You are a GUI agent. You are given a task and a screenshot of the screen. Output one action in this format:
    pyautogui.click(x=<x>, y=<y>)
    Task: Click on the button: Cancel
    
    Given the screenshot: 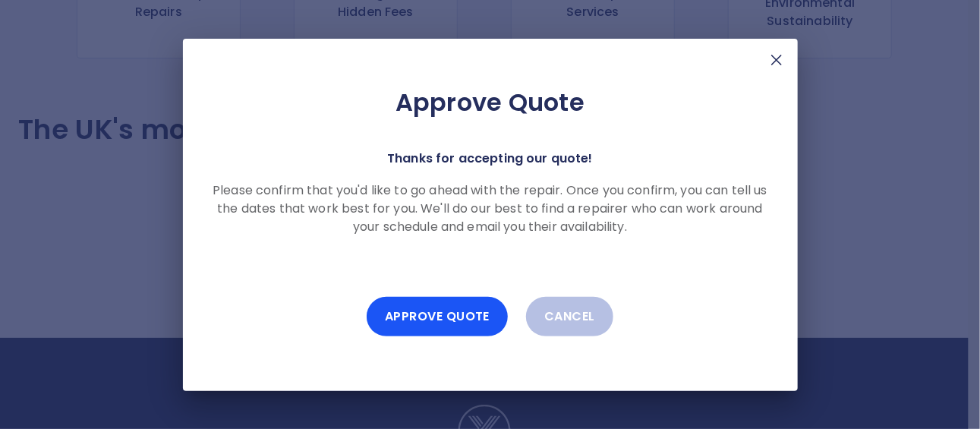 What is the action you would take?
    pyautogui.click(x=570, y=316)
    